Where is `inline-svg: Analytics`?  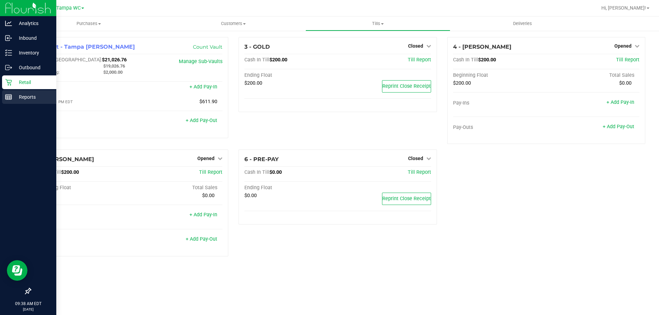 inline-svg: Analytics is located at coordinates (9, 23).